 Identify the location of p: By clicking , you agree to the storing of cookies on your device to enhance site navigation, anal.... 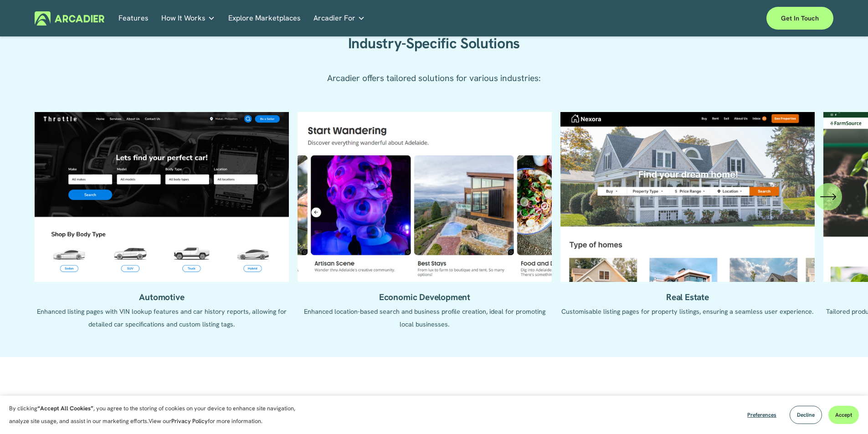
(157, 415).